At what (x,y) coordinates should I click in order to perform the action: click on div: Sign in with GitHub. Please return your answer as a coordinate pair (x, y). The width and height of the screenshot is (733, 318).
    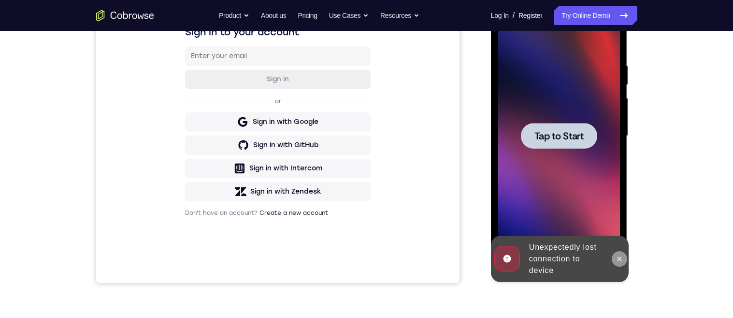
    Looking at the image, I should click on (189, 186).